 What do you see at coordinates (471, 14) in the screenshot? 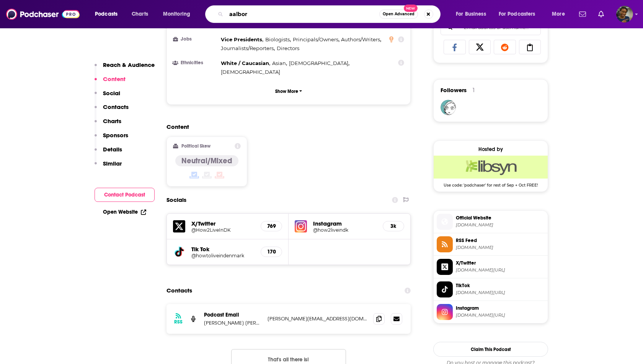
I see `span: For Business` at bounding box center [471, 14].